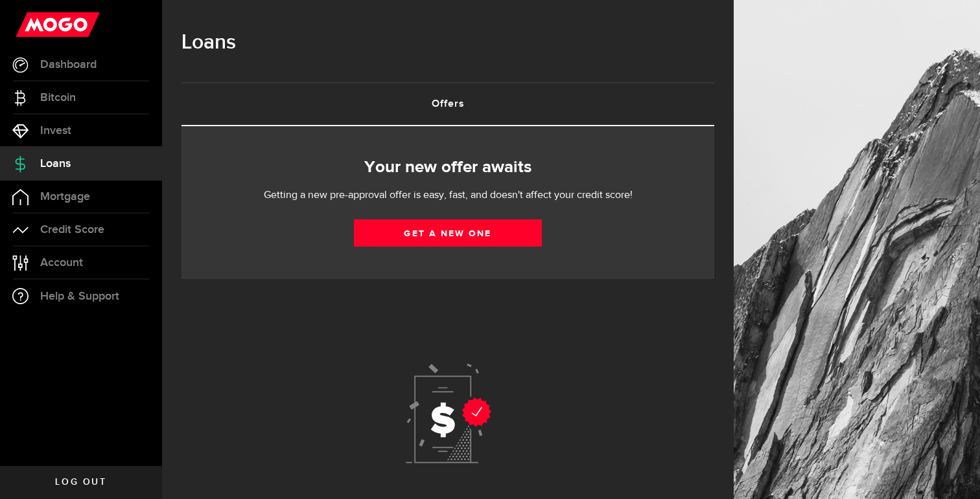 The image size is (980, 499). I want to click on span: Invest, so click(56, 131).